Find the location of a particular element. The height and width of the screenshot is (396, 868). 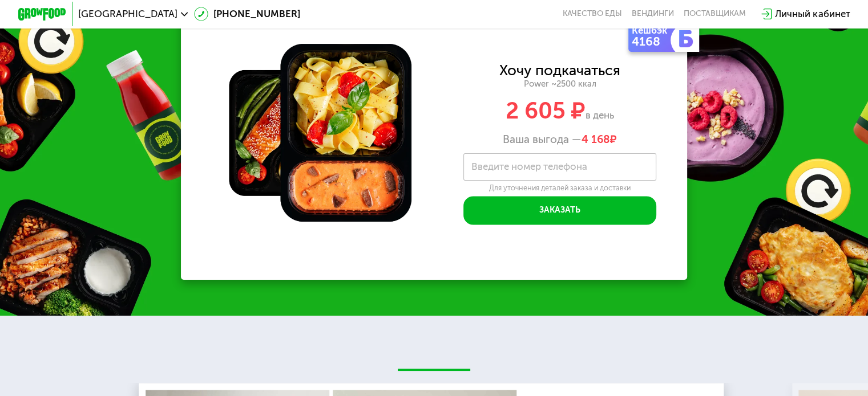

div: Ваша выгода — is located at coordinates (560, 139).